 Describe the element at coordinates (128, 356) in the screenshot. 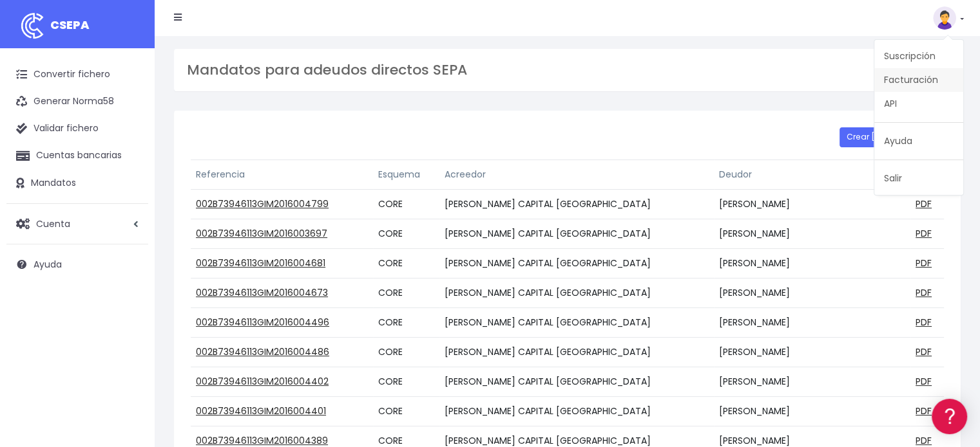

I see `button: Contáctanos` at that location.